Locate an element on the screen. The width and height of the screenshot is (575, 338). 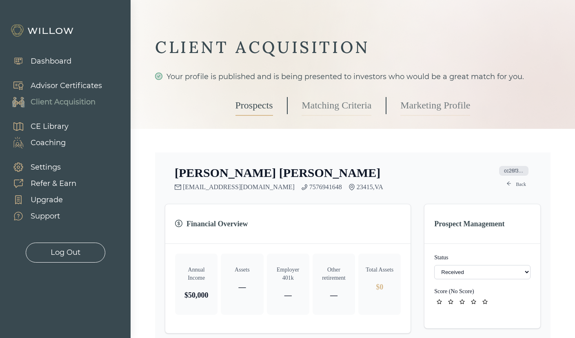
div: Dashboard is located at coordinates (51, 61).